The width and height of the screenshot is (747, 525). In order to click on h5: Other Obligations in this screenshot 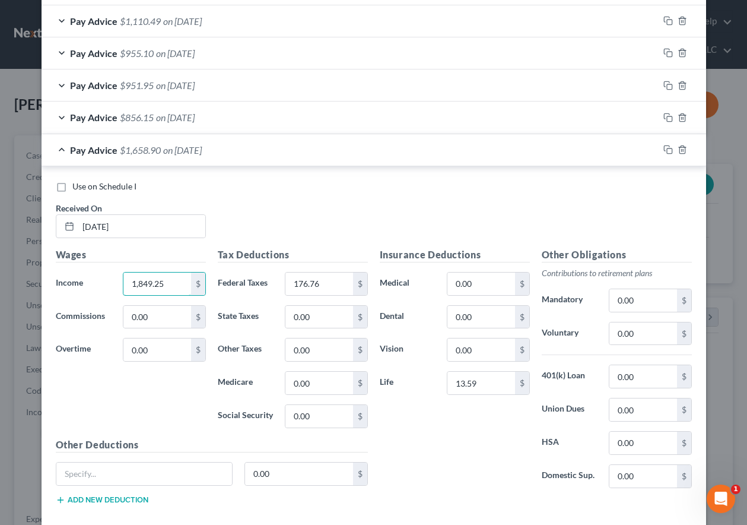, I will do `click(617, 255)`.